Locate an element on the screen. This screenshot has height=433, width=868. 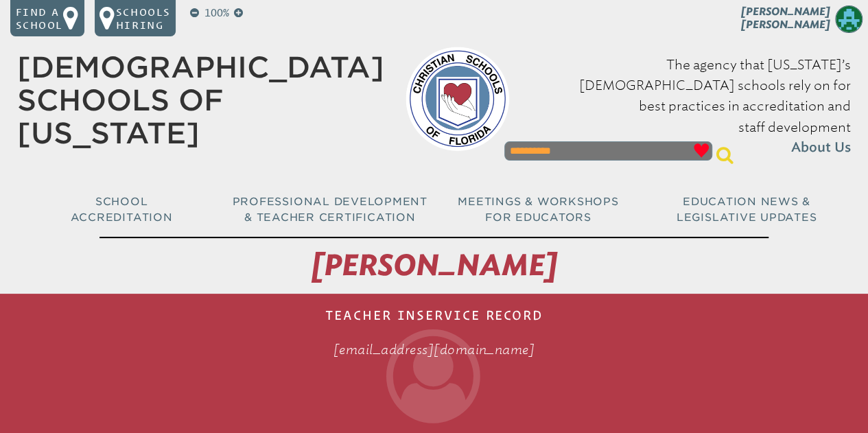
p: Schools Hiring is located at coordinates (143, 19).